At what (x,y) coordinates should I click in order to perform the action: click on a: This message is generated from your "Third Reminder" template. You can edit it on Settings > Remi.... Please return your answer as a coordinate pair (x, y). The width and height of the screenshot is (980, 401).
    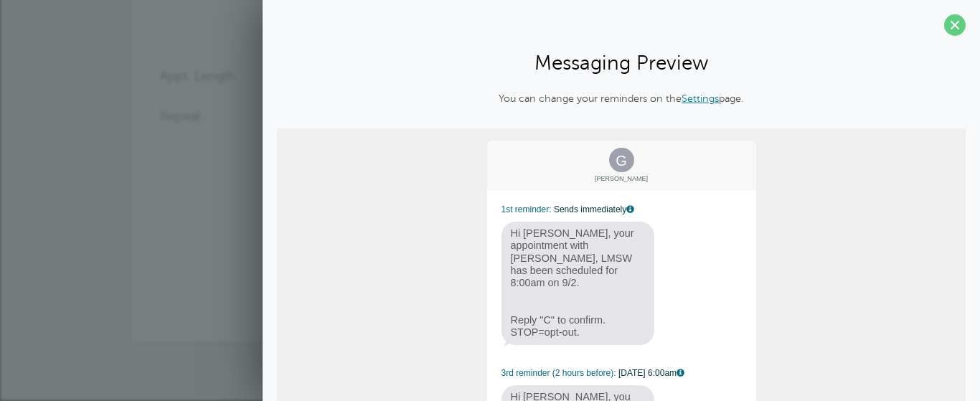
    Looking at the image, I should click on (681, 373).